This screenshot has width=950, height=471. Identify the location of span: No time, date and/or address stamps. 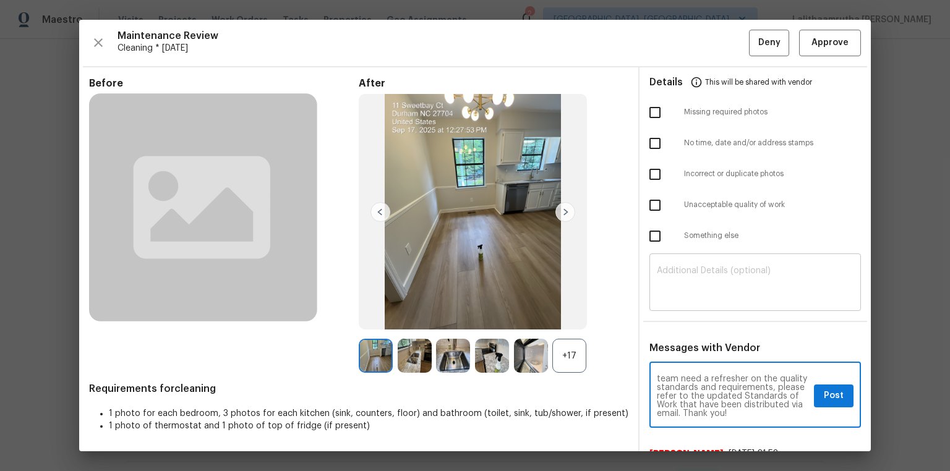
(773, 143).